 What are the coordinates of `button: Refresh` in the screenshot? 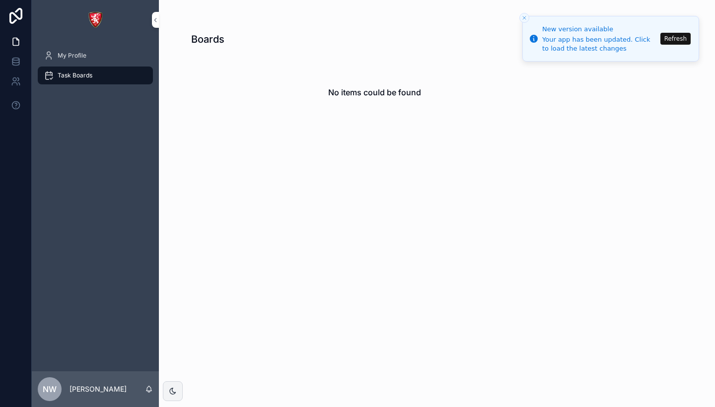 It's located at (676, 39).